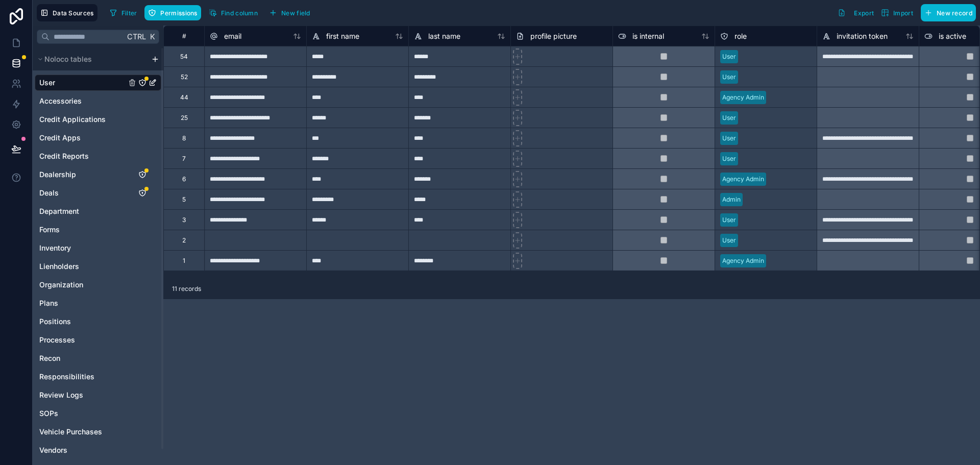  Describe the element at coordinates (83, 137) in the screenshot. I see `a: Credit Apps` at that location.